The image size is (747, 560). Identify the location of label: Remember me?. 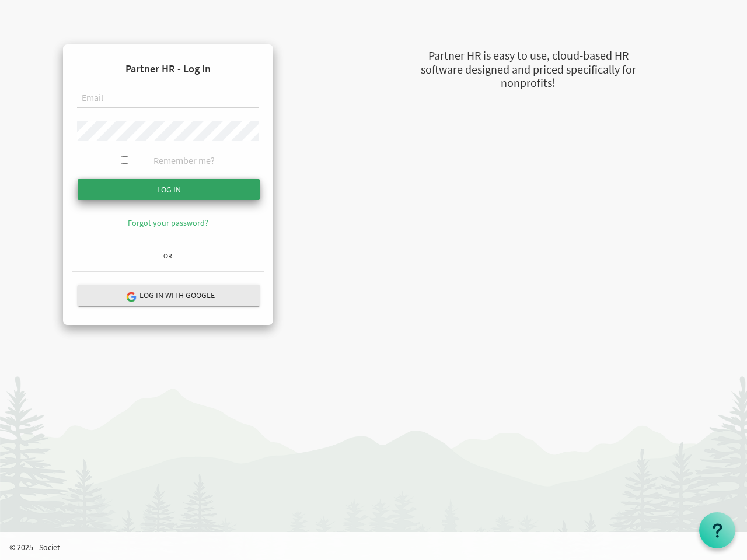
(184, 160).